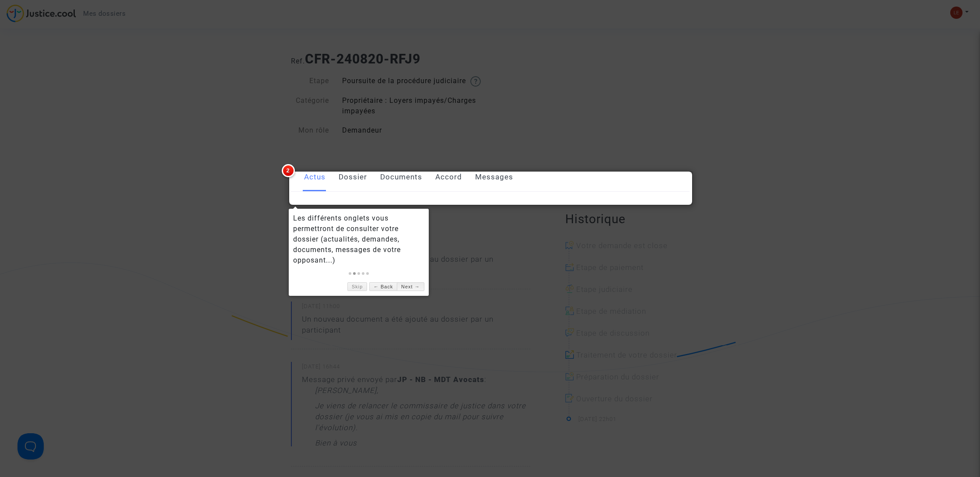 Image resolution: width=980 pixels, height=477 pixels. I want to click on div: Les différents onglets vous permettront de consulter votre dossier (actualités, demandes, documen..., so click(359, 239).